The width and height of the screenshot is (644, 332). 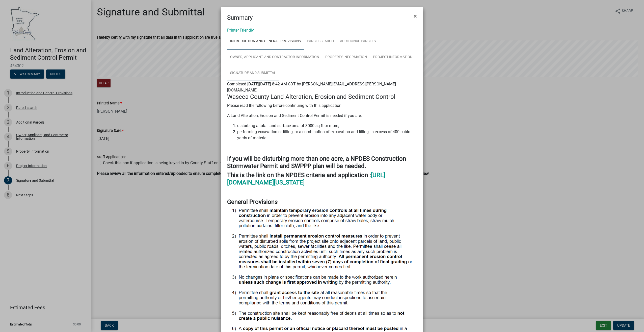 I want to click on a: Printer Friendly, so click(x=240, y=30).